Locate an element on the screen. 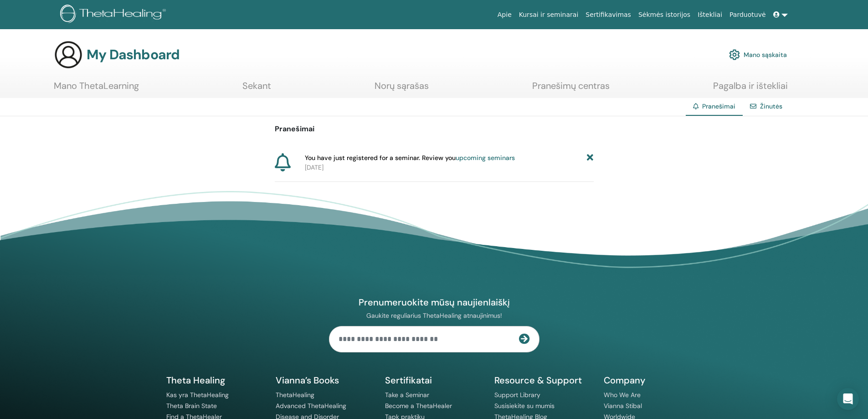 The image size is (868, 419). img: cog.svg is located at coordinates (735, 55).